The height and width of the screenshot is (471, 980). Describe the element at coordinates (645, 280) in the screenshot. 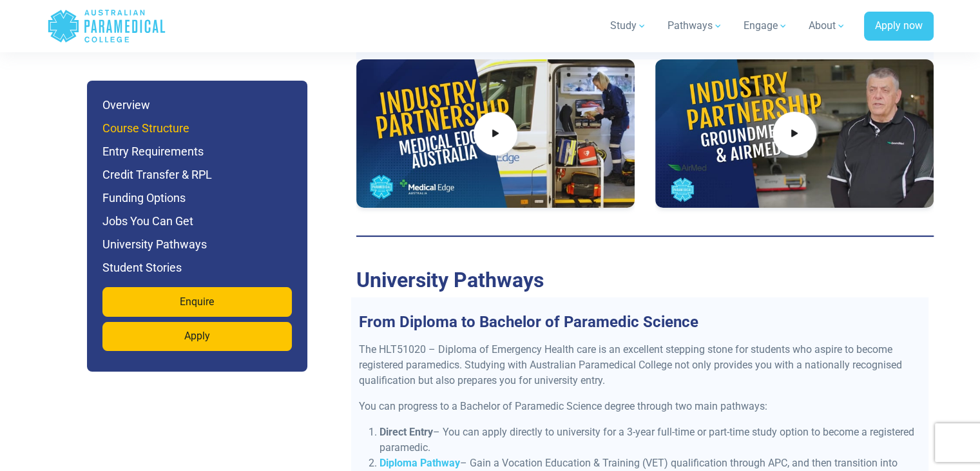

I see `h2: University Pathways` at that location.